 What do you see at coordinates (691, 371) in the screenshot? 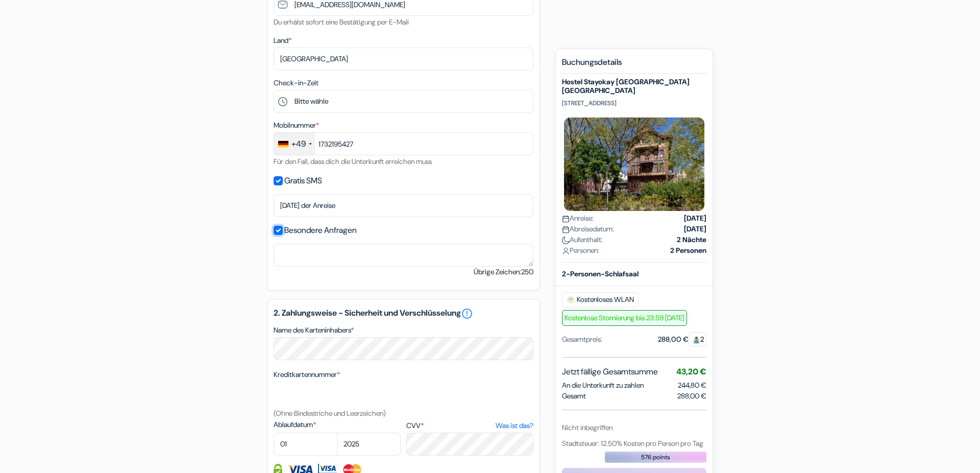
I see `span: 43,20 €` at bounding box center [691, 371].